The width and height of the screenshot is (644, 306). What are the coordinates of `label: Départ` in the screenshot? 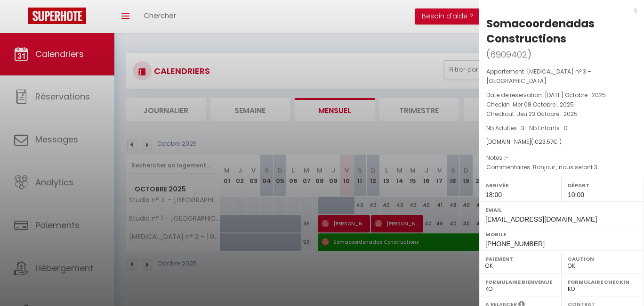 It's located at (602, 185).